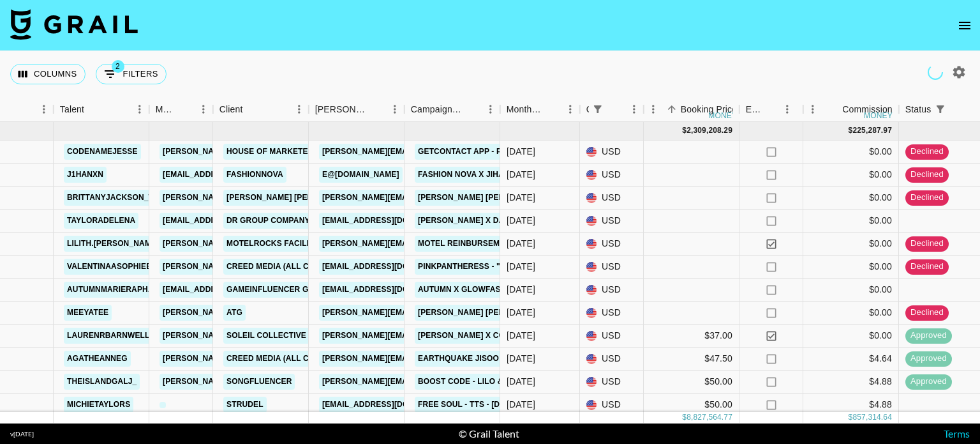  I want to click on a: codenamejesse, so click(102, 151).